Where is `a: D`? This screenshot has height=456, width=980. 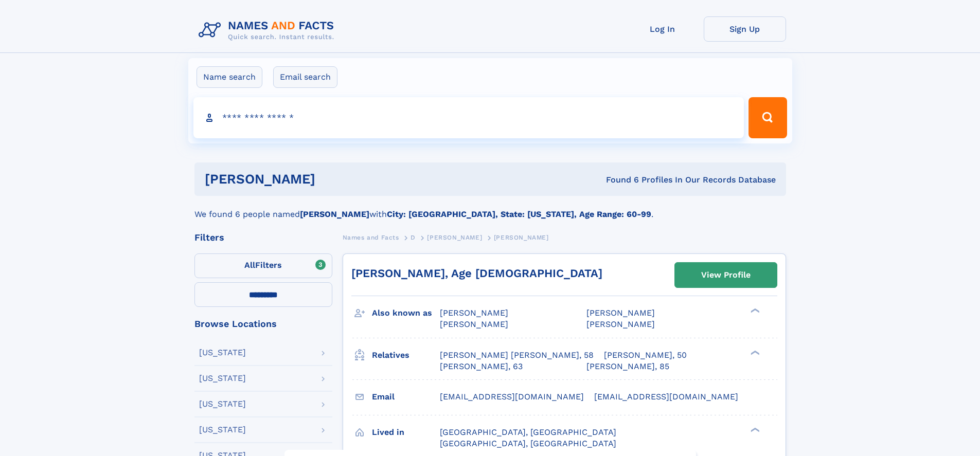 a: D is located at coordinates (413, 237).